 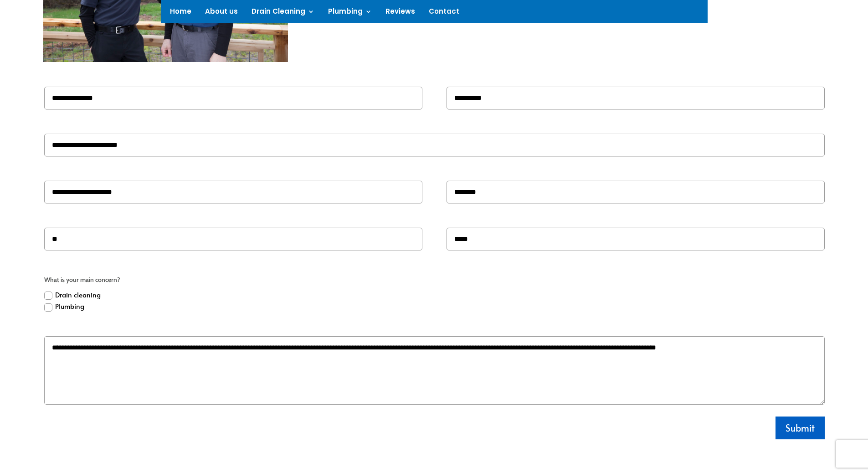 What do you see at coordinates (64, 306) in the screenshot?
I see `label: Plumbing` at bounding box center [64, 306].